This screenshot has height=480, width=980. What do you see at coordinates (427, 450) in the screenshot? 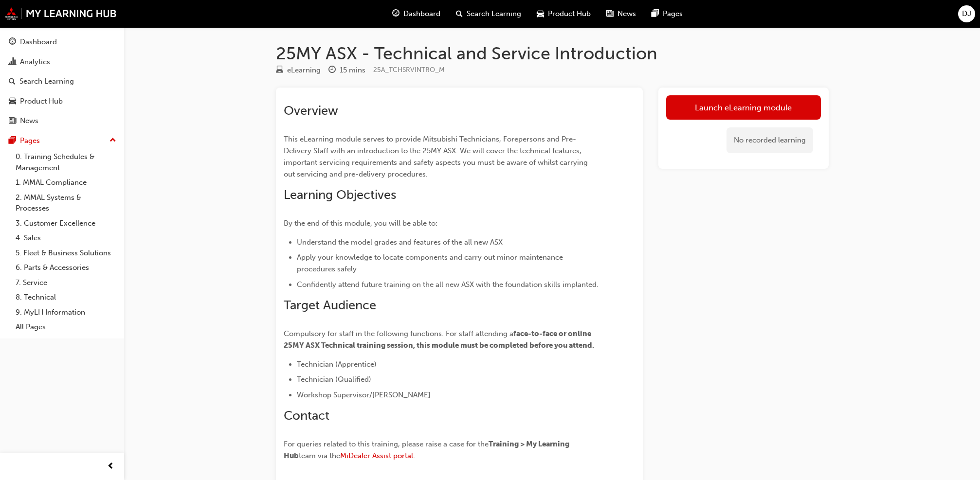
I see `span: Training > My Learning Hub` at bounding box center [427, 450].